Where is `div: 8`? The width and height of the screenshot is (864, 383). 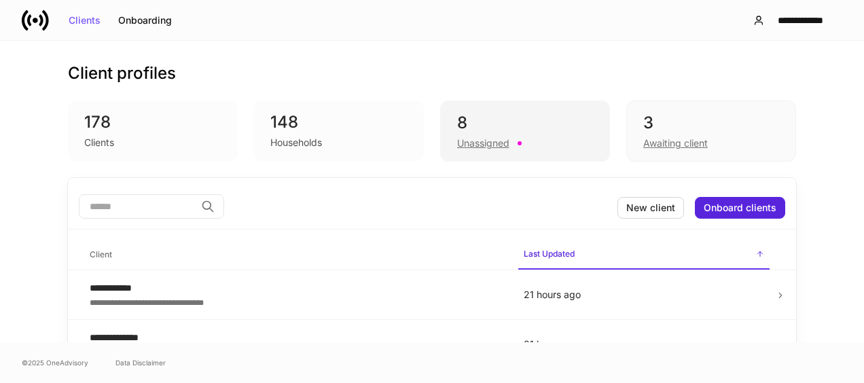 div: 8 is located at coordinates (525, 123).